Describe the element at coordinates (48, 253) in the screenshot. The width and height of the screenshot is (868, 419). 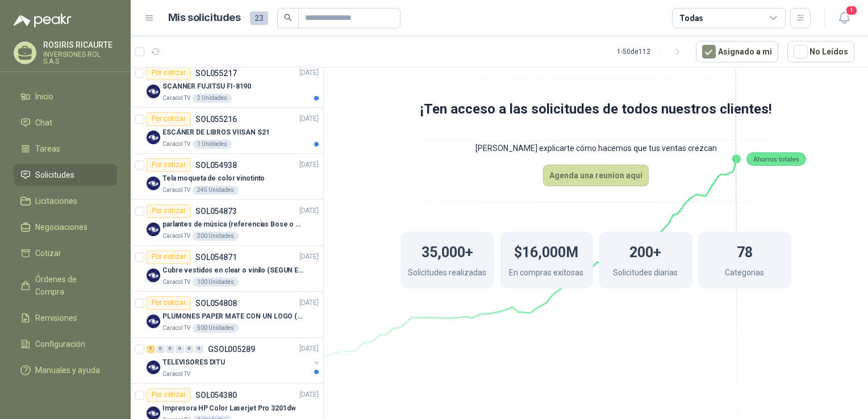
I see `span: Cotizar` at that location.